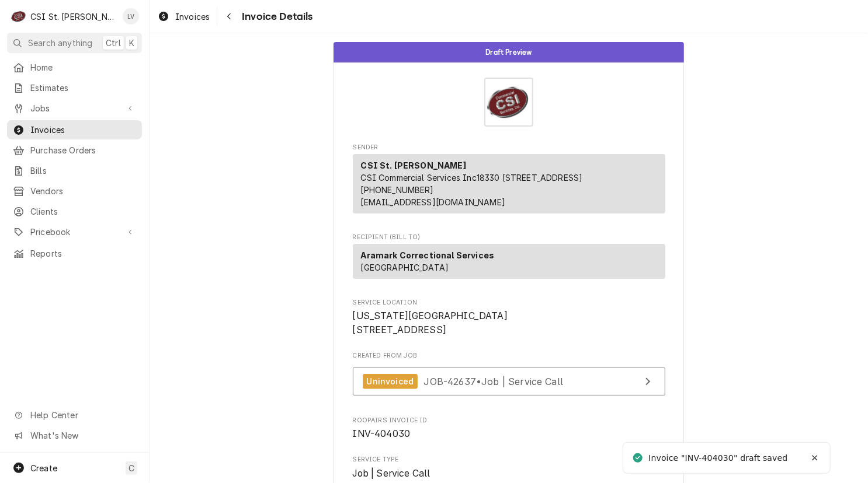 The width and height of the screenshot is (868, 483). What do you see at coordinates (275, 16) in the screenshot?
I see `span: Invoice Details` at bounding box center [275, 16].